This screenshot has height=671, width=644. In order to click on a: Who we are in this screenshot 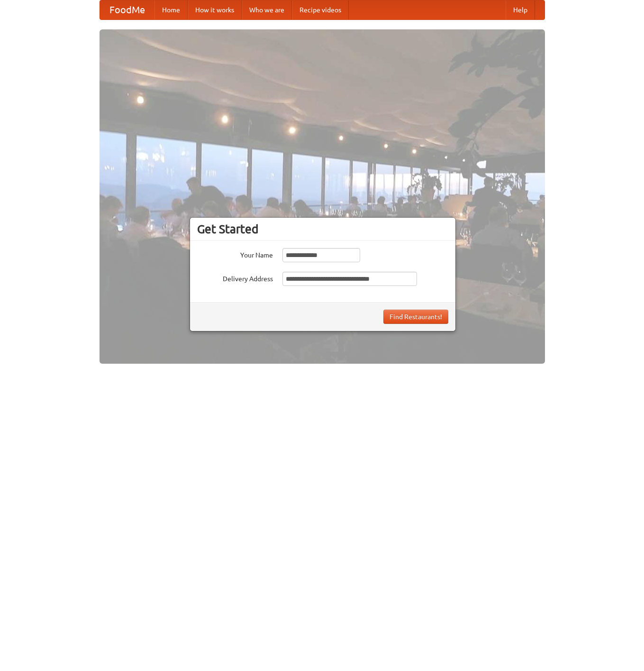, I will do `click(267, 10)`.